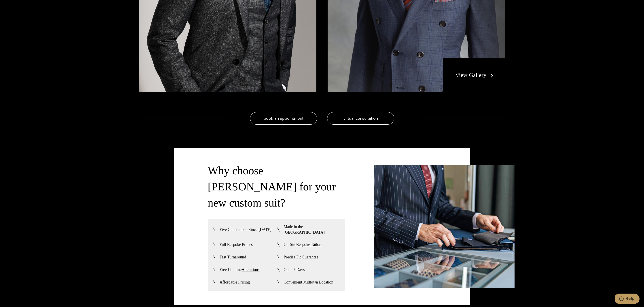 The height and width of the screenshot is (307, 644). I want to click on span: book an appointment, so click(284, 118).